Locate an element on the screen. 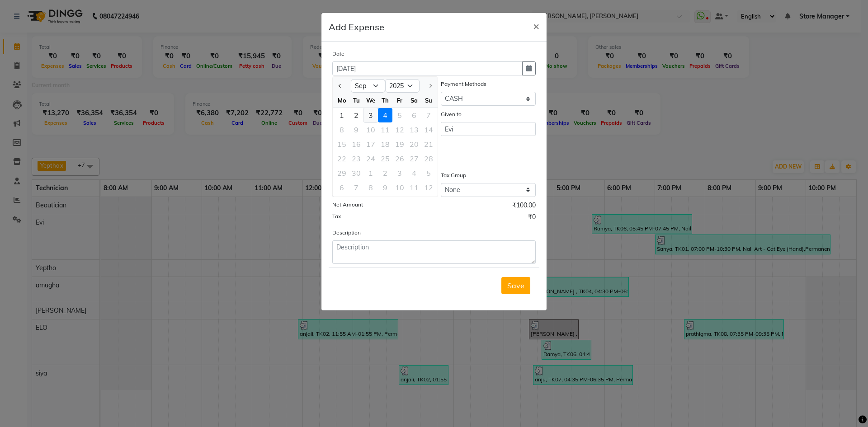 This screenshot has width=868, height=427. div: Mo is located at coordinates (342, 101).